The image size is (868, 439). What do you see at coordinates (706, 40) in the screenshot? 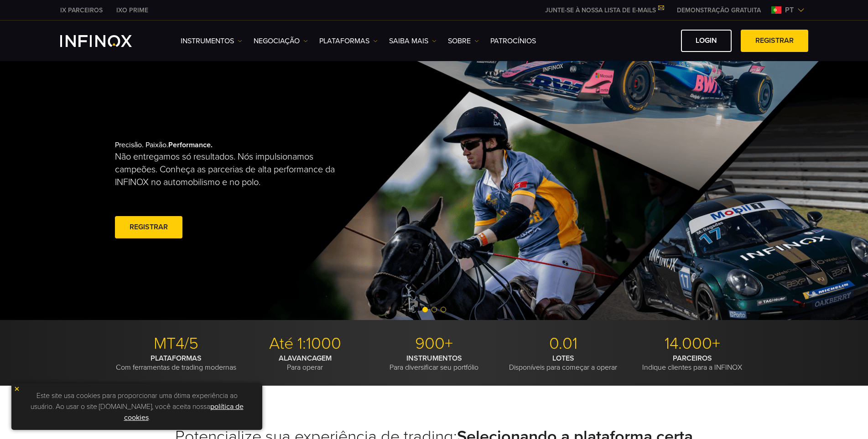
I see `a: Login` at bounding box center [706, 40].